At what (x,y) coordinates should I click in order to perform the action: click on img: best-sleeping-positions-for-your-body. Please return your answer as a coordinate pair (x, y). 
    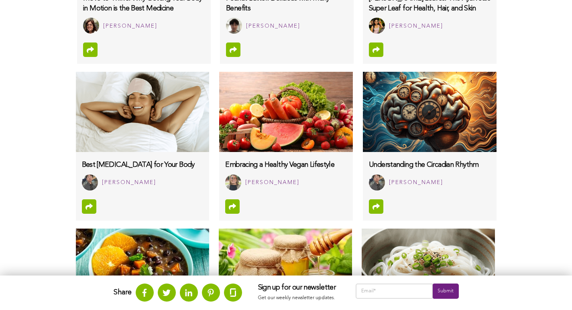
    Looking at the image, I should click on (142, 112).